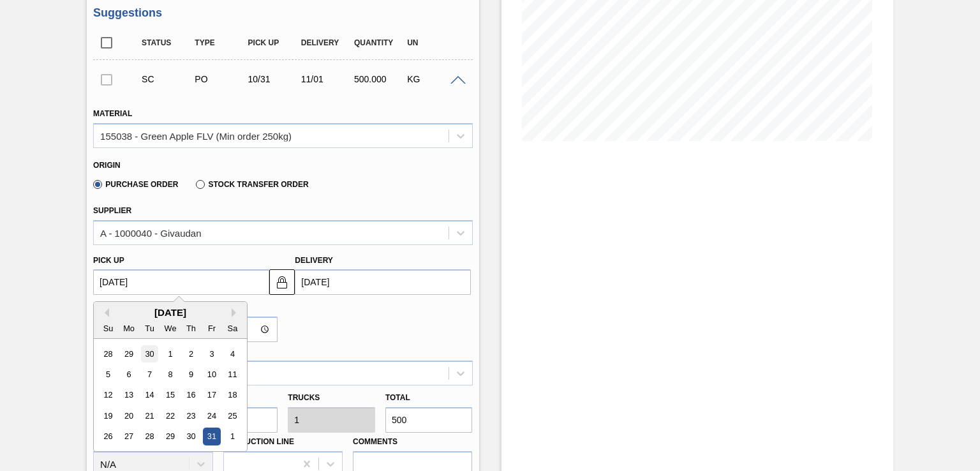 The width and height of the screenshot is (980, 471). I want to click on div: Fr, so click(211, 328).